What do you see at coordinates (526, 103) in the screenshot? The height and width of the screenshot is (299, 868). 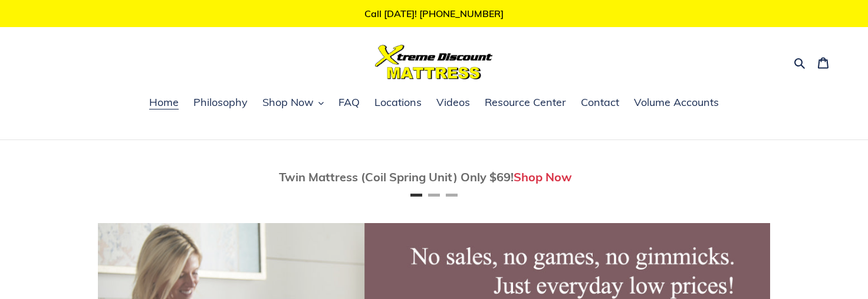 I see `a: Resource Center` at bounding box center [526, 103].